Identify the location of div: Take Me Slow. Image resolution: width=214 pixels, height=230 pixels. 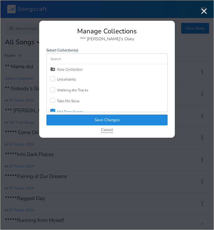
(68, 101).